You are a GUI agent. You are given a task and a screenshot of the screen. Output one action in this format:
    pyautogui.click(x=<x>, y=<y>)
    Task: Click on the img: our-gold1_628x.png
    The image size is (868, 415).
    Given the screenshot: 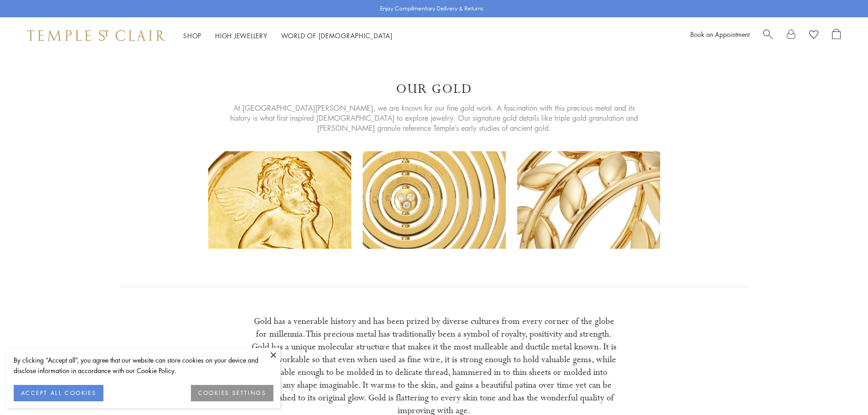 What is the action you would take?
    pyautogui.click(x=280, y=200)
    